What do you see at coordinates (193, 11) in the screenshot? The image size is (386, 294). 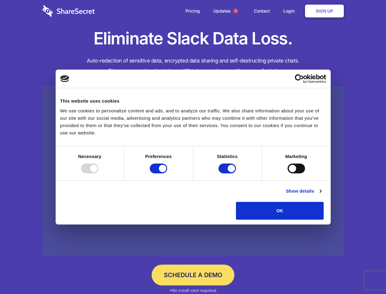 I see `a: Pricing` at bounding box center [193, 11].